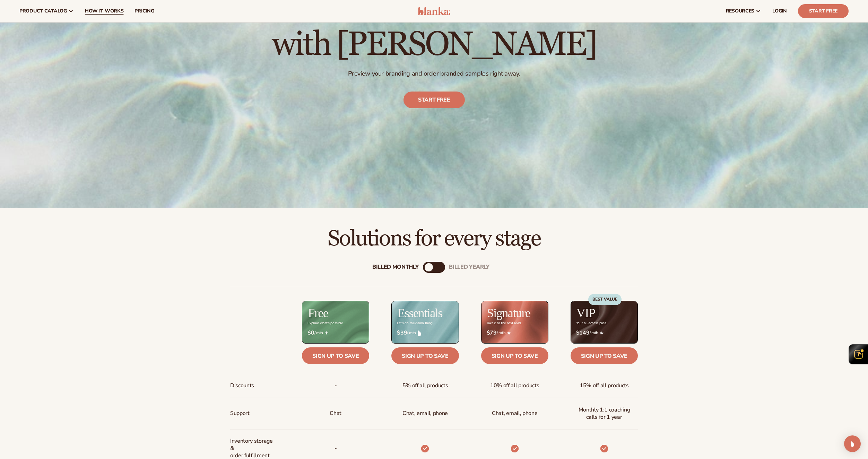  What do you see at coordinates (591, 323) in the screenshot?
I see `div: Your all-access pass.` at bounding box center [591, 323].